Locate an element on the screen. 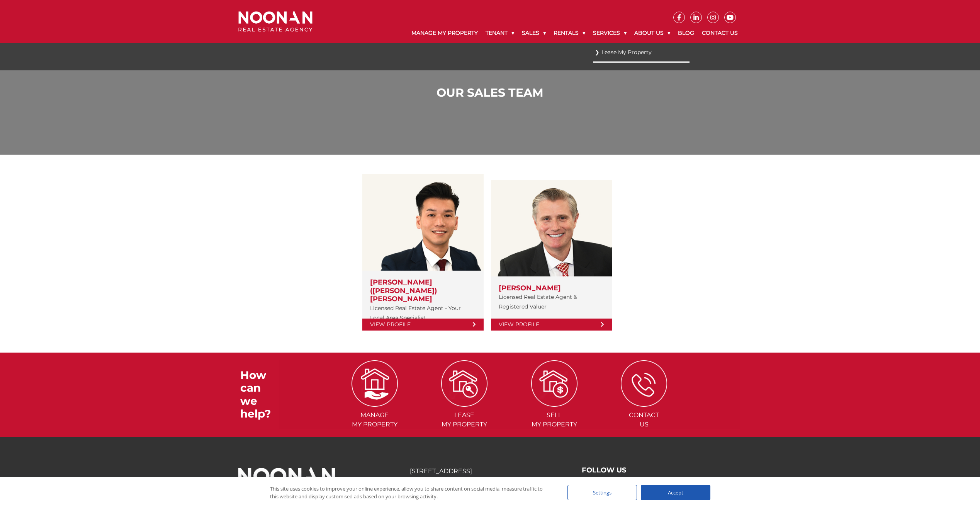  a: Manage My Property is located at coordinates (445, 33).